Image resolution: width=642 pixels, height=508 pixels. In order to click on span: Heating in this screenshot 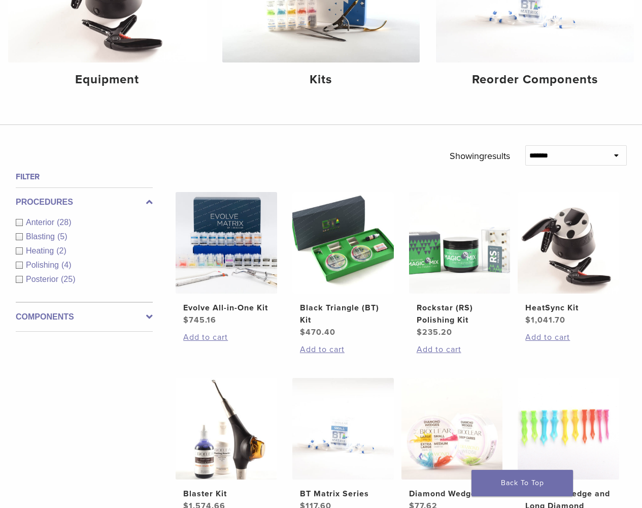, I will do `click(41, 250)`.